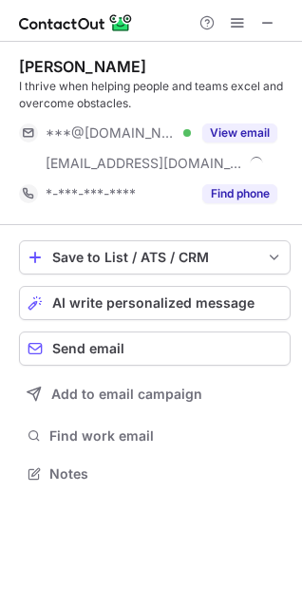  What do you see at coordinates (155, 257) in the screenshot?
I see `div: Save to List / ATS / CRM` at bounding box center [155, 257].